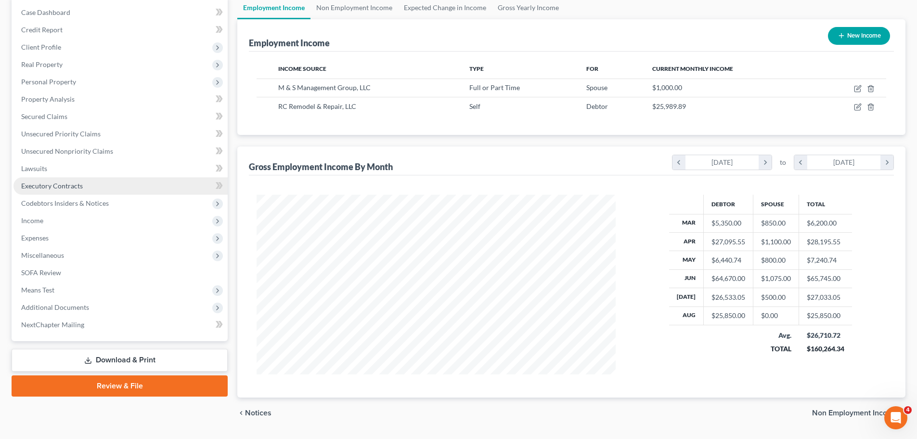 The width and height of the screenshot is (917, 439). I want to click on span: For, so click(592, 68).